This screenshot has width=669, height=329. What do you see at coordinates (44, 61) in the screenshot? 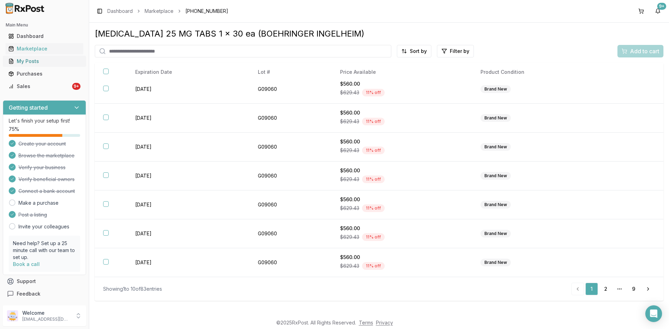
I see `button: My Posts` at bounding box center [44, 61].